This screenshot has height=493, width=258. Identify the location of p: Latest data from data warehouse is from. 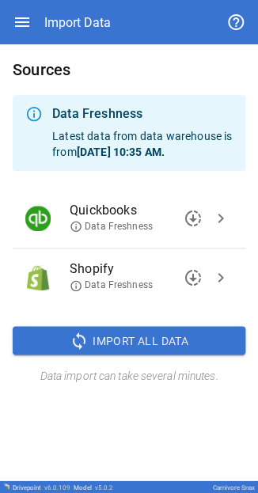
(142, 144).